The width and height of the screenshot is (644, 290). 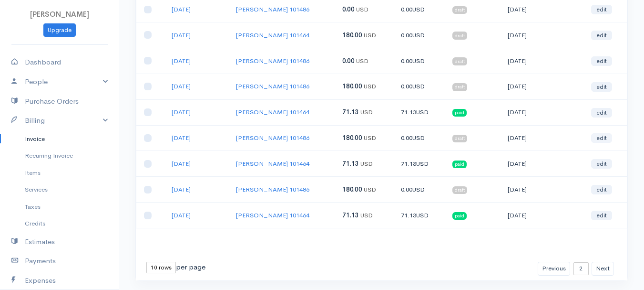 I want to click on a: Upgrade, so click(x=60, y=30).